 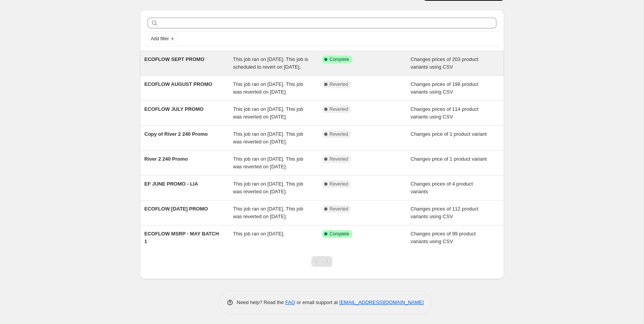 What do you see at coordinates (444, 88) in the screenshot?
I see `span: Changes prices of 198 product variants using CSV` at bounding box center [444, 88].